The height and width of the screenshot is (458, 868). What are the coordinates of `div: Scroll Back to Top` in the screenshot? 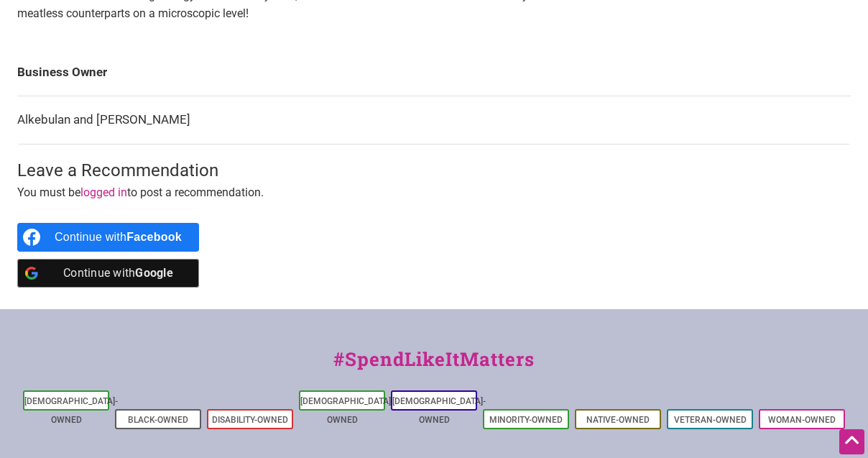 It's located at (851, 441).